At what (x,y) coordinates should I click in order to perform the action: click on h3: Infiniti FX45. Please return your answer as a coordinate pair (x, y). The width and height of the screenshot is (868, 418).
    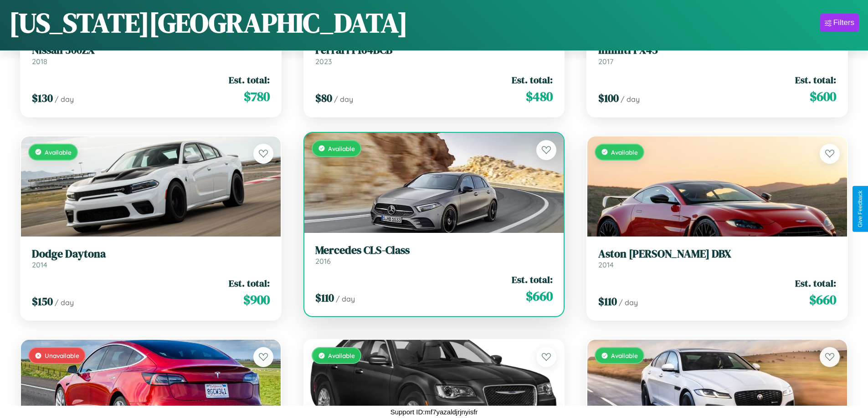
    Looking at the image, I should click on (717, 50).